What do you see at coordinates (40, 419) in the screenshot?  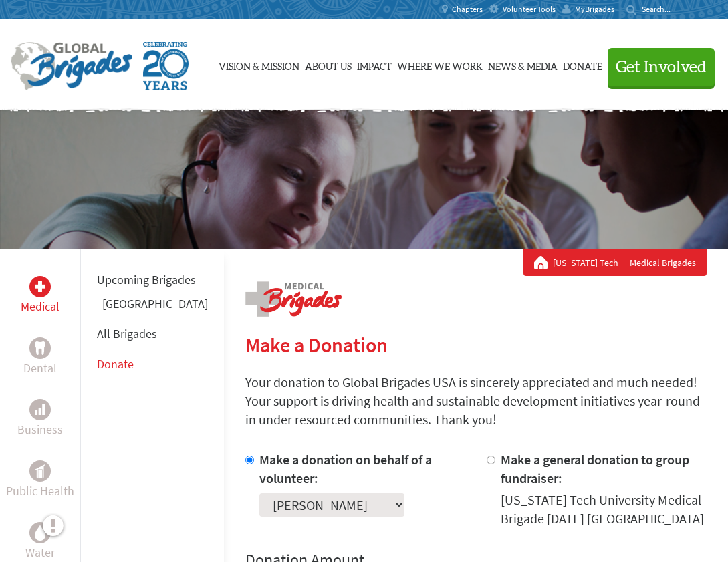 I see `a: BusinessBusiness` at bounding box center [40, 419].